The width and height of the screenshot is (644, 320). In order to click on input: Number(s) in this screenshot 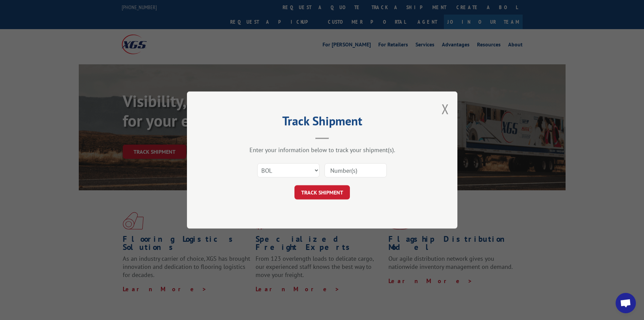, I will do `click(356, 170)`.